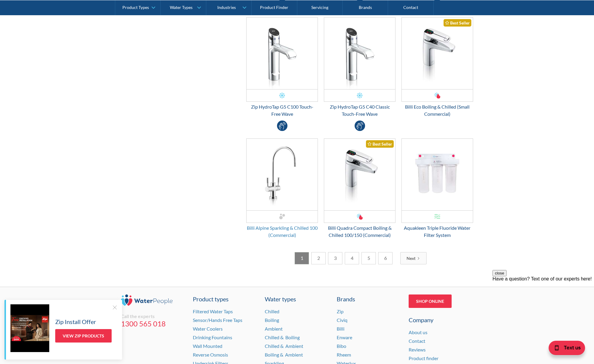 The width and height of the screenshot is (594, 364). What do you see at coordinates (227, 7) in the screenshot?
I see `div: Industries` at bounding box center [227, 7].